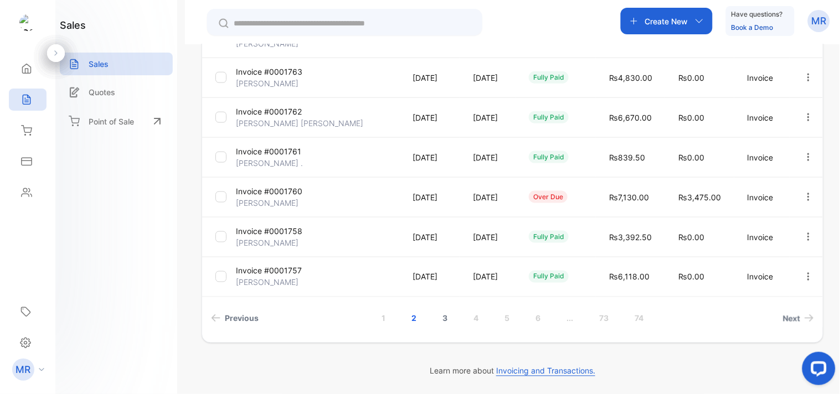 This screenshot has width=840, height=394. What do you see at coordinates (268, 111) in the screenshot?
I see `p: Invoice #0001762` at bounding box center [268, 111].